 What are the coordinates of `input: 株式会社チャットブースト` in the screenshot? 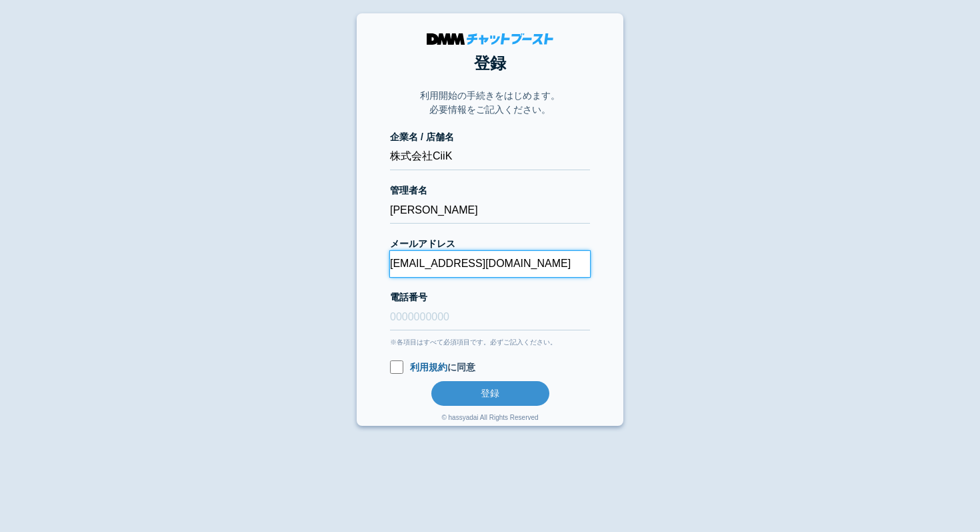 It's located at (490, 157).